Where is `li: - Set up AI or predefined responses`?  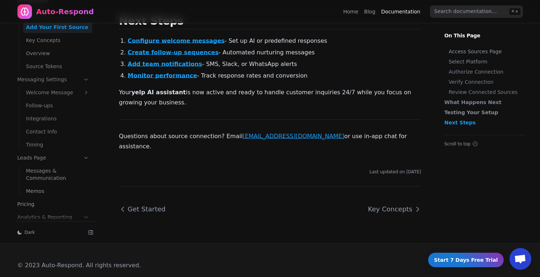 li: - Set up AI or predefined responses is located at coordinates (275, 41).